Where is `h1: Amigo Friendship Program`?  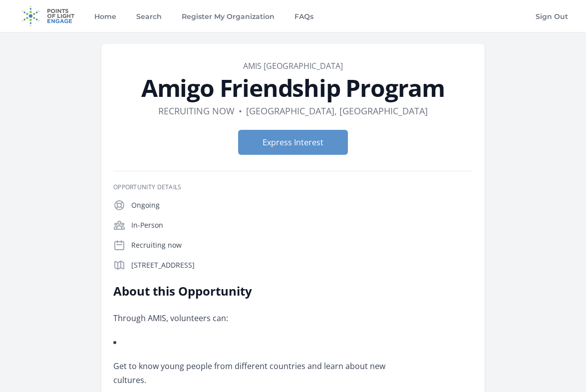 h1: Amigo Friendship Program is located at coordinates (293, 88).